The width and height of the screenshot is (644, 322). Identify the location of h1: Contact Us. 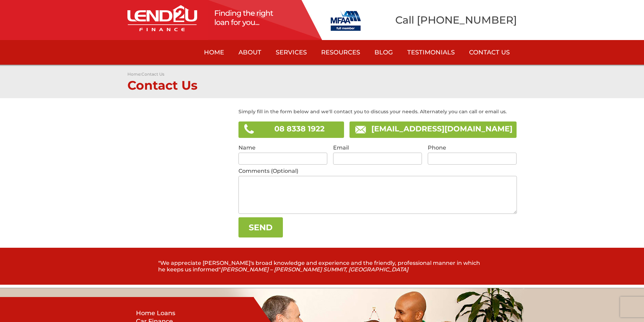
(322, 84).